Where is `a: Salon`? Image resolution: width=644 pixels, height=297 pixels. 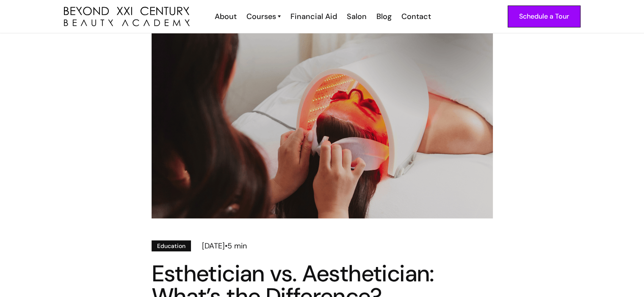 a: Salon is located at coordinates (356, 16).